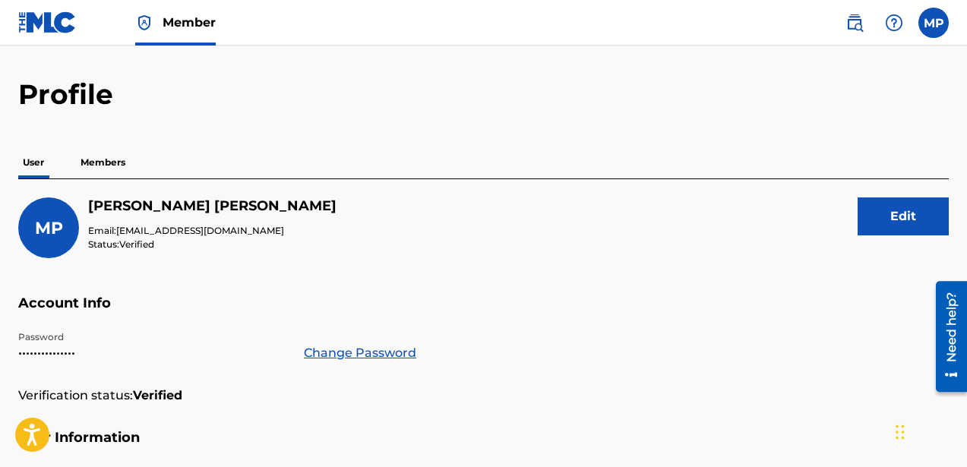 The height and width of the screenshot is (467, 967). I want to click on h2: Profile, so click(483, 94).